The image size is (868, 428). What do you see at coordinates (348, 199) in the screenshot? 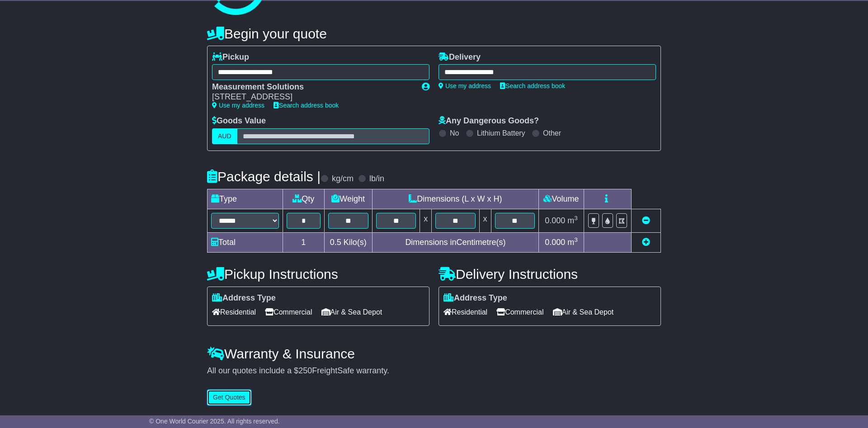
I see `td: Weight` at bounding box center [348, 199].